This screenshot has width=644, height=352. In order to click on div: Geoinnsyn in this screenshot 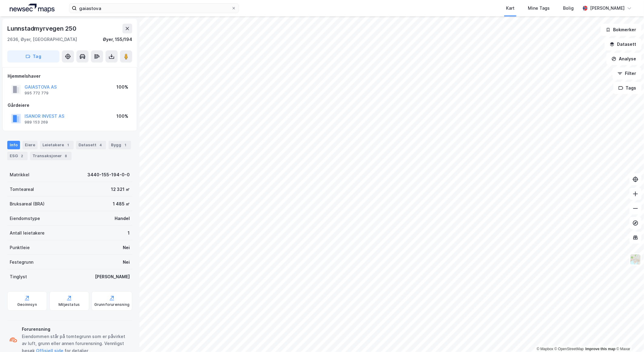, I will do `click(27, 305)`.